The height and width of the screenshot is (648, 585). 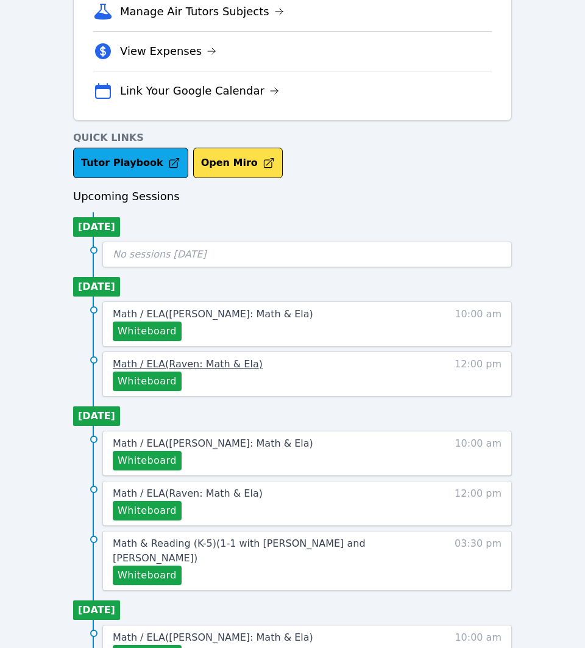 What do you see at coordinates (293, 138) in the screenshot?
I see `h4: Quick Links` at bounding box center [293, 138].